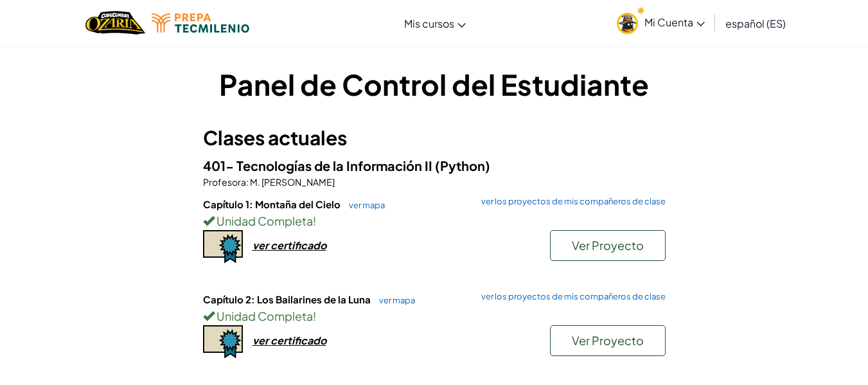 The height and width of the screenshot is (385, 868). I want to click on font: Mi Cuenta, so click(669, 22).